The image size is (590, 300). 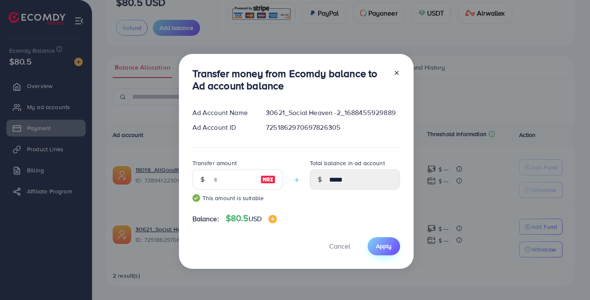 What do you see at coordinates (383, 246) in the screenshot?
I see `button: Apply` at bounding box center [383, 246].